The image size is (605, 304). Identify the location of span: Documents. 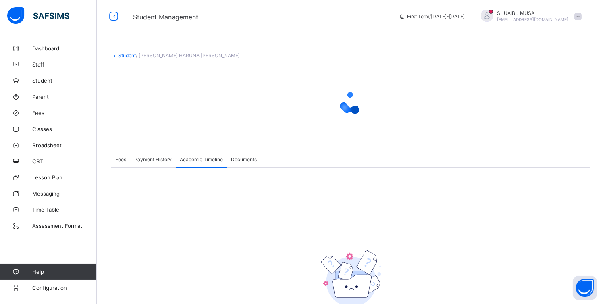
(244, 159).